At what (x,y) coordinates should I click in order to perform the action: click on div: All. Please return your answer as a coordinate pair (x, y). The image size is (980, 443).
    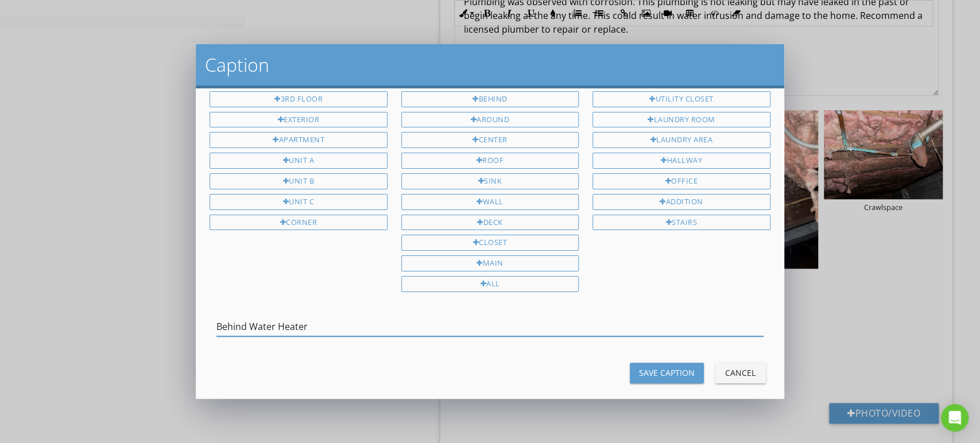
    Looking at the image, I should click on (490, 284).